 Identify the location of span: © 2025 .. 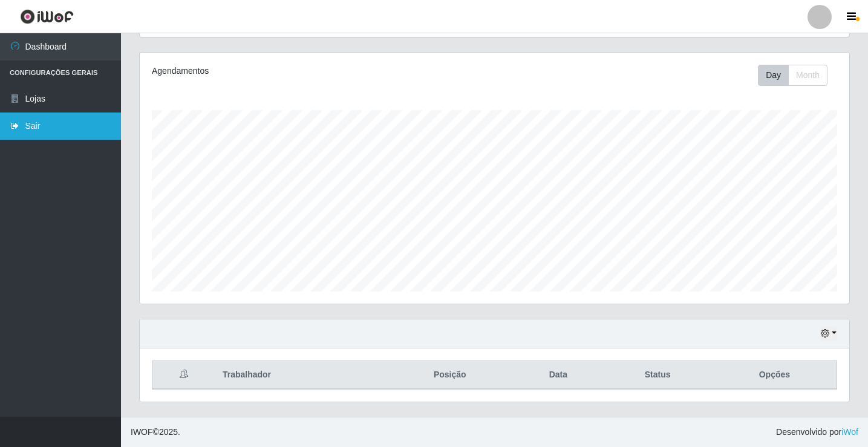
(155, 431).